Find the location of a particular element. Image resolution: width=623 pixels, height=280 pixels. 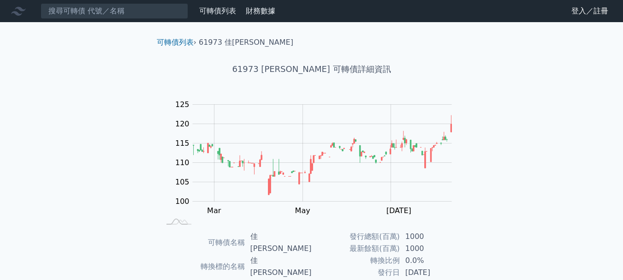

g: Series is located at coordinates (322, 155).